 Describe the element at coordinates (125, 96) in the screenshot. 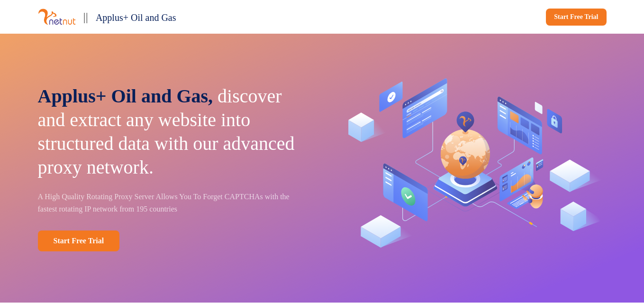

I see `span: Applus+ Oil and Gas,` at that location.